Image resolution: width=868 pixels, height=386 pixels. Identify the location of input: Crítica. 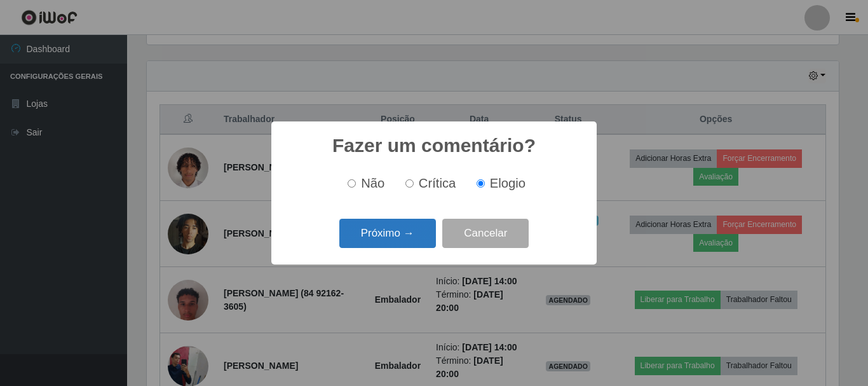
(409, 183).